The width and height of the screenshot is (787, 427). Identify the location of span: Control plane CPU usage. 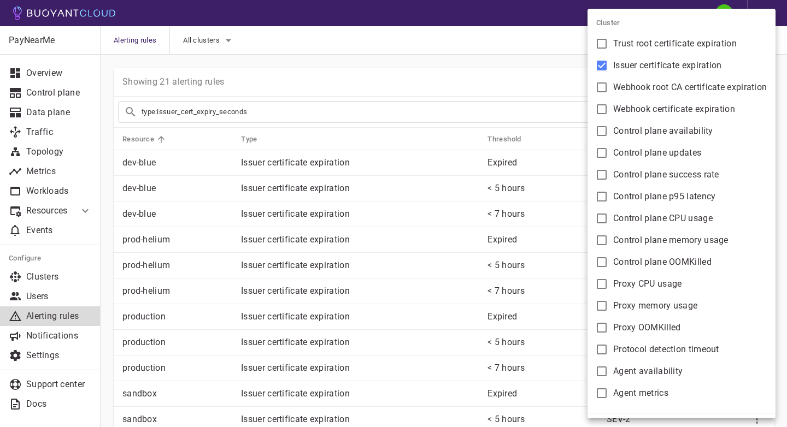
(663, 219).